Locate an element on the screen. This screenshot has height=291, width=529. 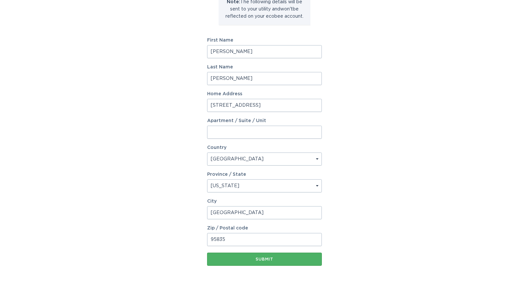
label: First Name is located at coordinates (264, 40).